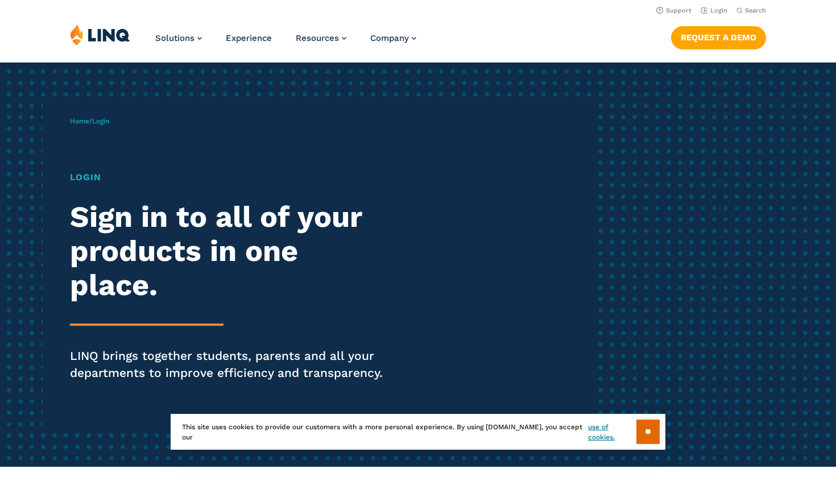 Image resolution: width=836 pixels, height=477 pixels. What do you see at coordinates (286, 43) in the screenshot?
I see `nav: Primary Navigation` at bounding box center [286, 43].